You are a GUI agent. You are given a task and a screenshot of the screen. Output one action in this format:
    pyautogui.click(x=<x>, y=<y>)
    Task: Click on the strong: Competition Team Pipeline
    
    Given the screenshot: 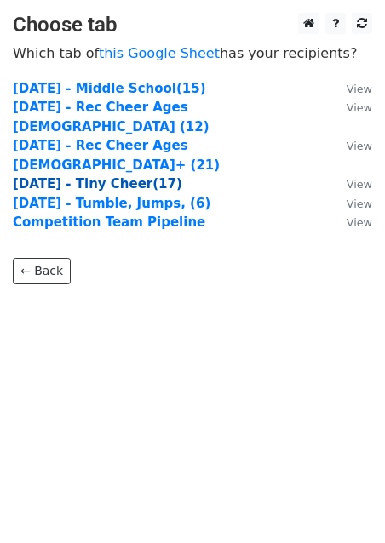 What is the action you would take?
    pyautogui.click(x=109, y=222)
    